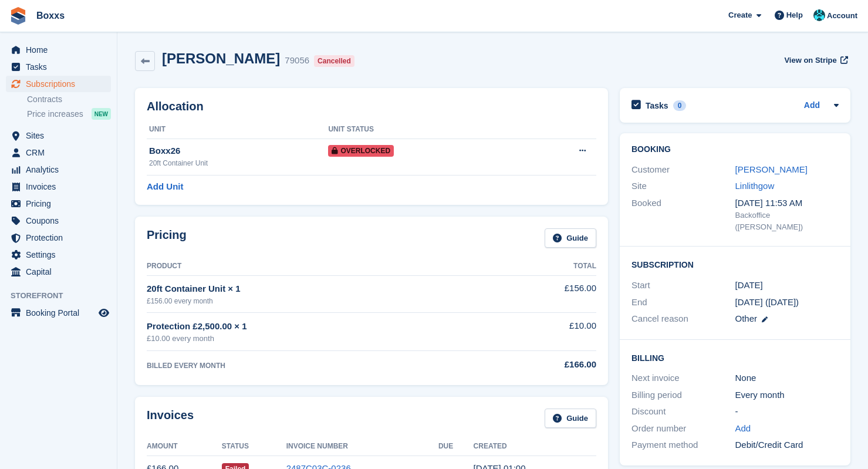 This screenshot has height=469, width=868. Describe the element at coordinates (254, 447) in the screenshot. I see `th: Status` at that location.